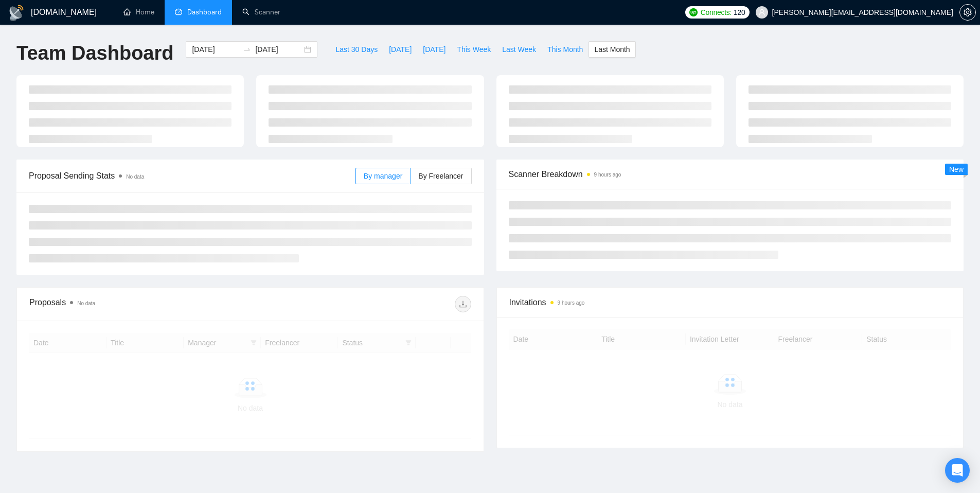 Image resolution: width=980 pixels, height=493 pixels. Describe the element at coordinates (716, 12) in the screenshot. I see `span: Connects:` at that location.